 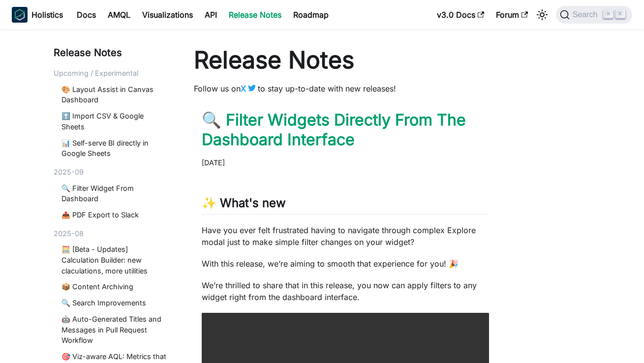 I want to click on a: 🔍 Filter Widgets Directly From The Dashboard Interface, so click(x=333, y=129).